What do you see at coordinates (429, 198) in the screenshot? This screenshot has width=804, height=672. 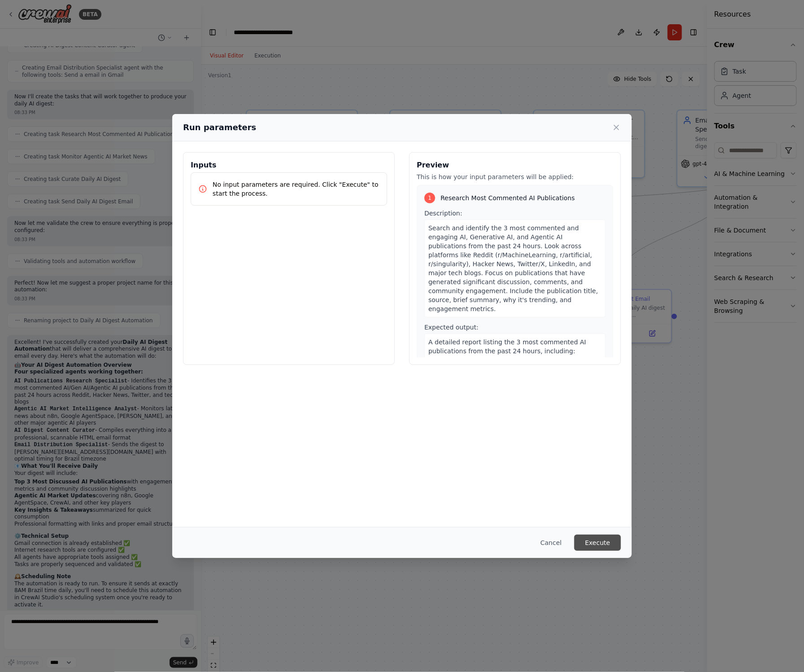 I see `div: 1` at bounding box center [429, 198].